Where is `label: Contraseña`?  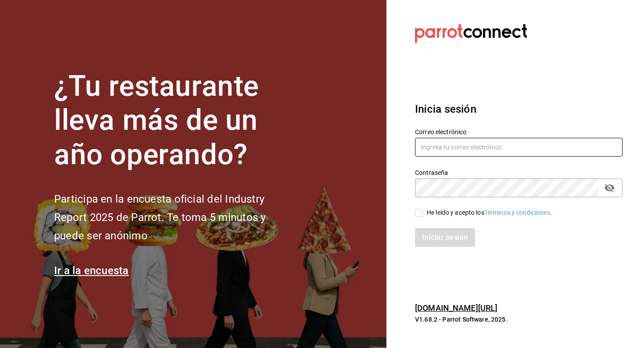
label: Contraseña is located at coordinates (519, 172).